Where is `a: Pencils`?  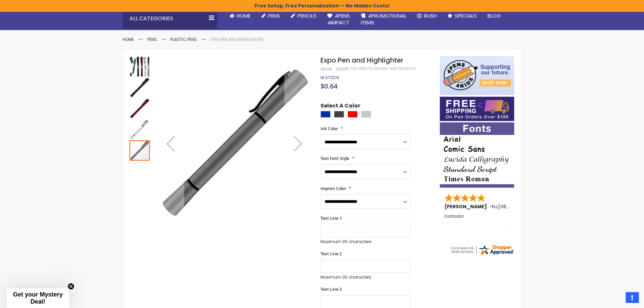
a: Pencils is located at coordinates (303, 16).